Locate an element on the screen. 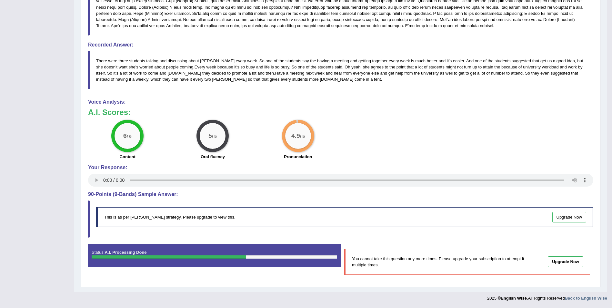  h4: Your Response: is located at coordinates (340, 167).